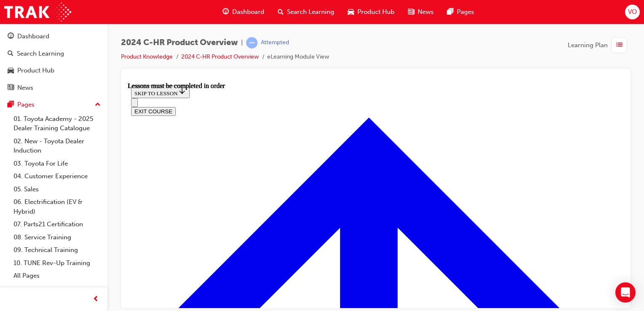 The image size is (644, 311). What do you see at coordinates (310, 12) in the screenshot?
I see `span: Search Learning` at bounding box center [310, 12].